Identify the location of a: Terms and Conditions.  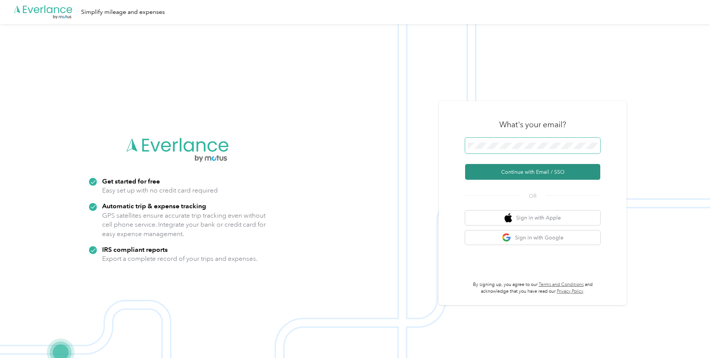
(561, 284).